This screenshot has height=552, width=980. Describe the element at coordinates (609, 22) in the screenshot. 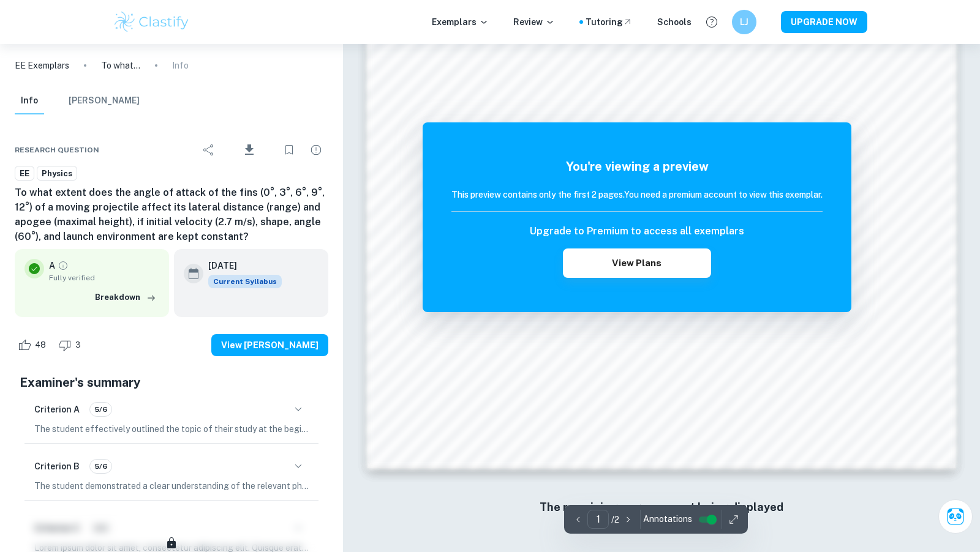

I see `a: Tutoring` at that location.